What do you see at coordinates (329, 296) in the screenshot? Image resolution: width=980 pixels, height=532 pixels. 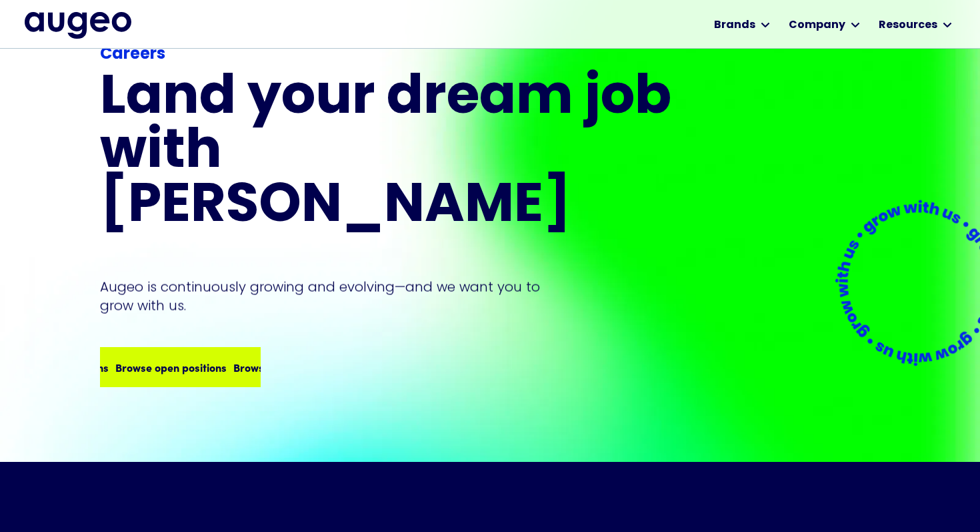 I see `p: Augeo is continuously growing and evolving—and we want you to grow with us.` at bounding box center [329, 296].